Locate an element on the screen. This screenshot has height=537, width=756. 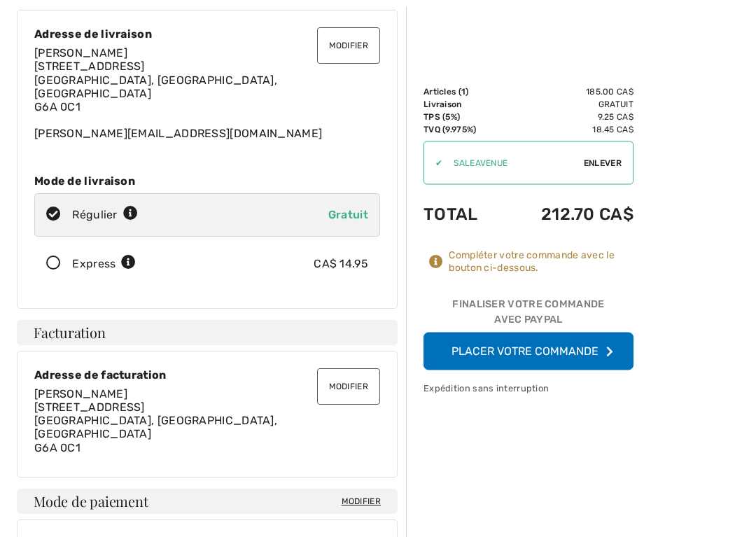
td: 185.00 CA$ is located at coordinates (567, 92).